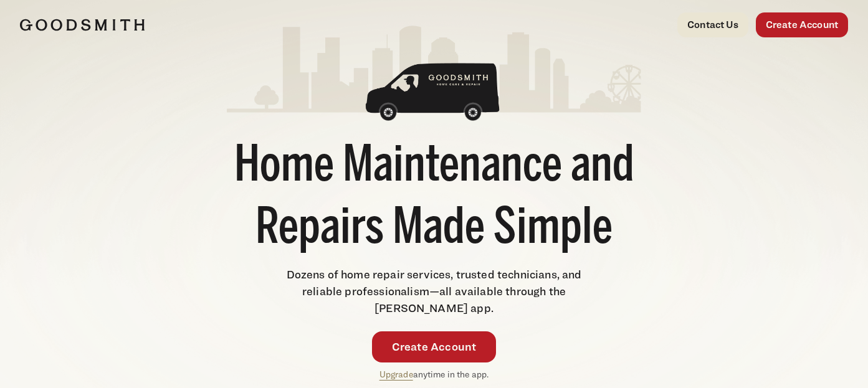 Image resolution: width=868 pixels, height=388 pixels. Describe the element at coordinates (713, 25) in the screenshot. I see `a: Contact Us` at that location.